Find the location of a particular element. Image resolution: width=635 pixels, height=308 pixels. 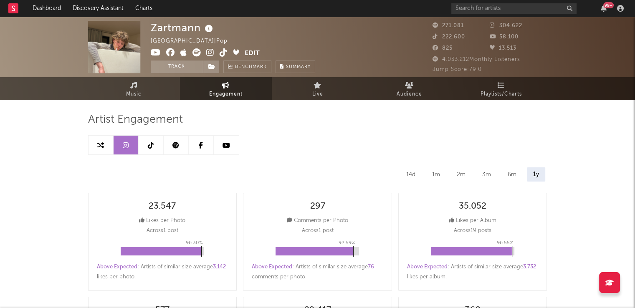

div: 14d is located at coordinates (411, 175).